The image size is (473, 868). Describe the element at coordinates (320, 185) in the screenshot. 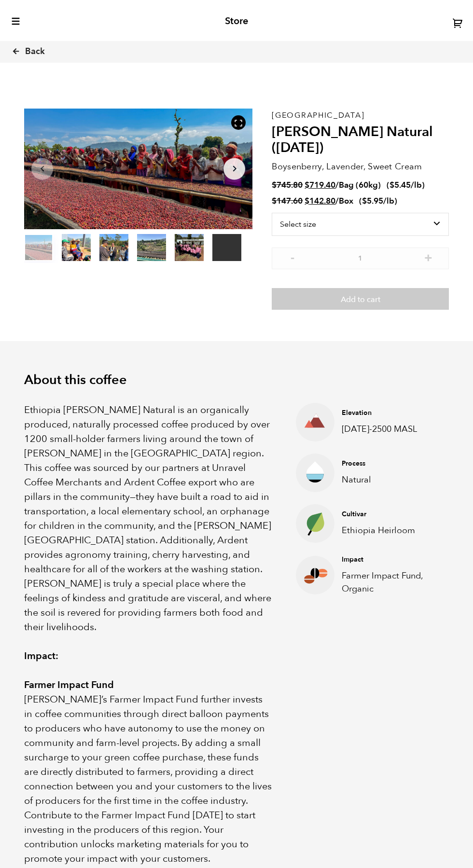

I see `bdi: 719.40` at that location.